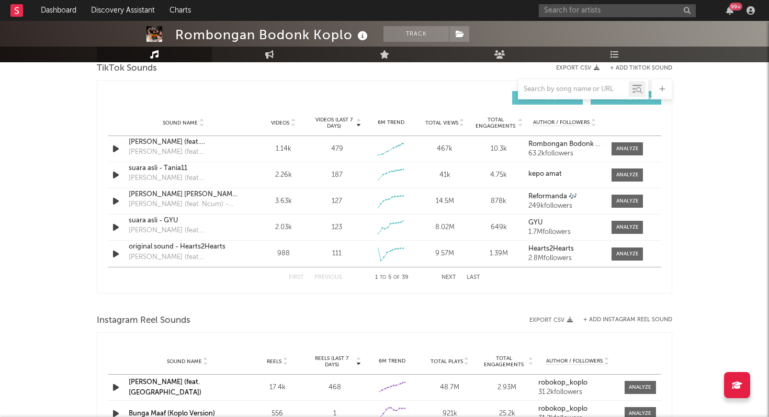 This screenshot has width=769, height=417. I want to click on span: Videos (last 7 days), so click(334, 123).